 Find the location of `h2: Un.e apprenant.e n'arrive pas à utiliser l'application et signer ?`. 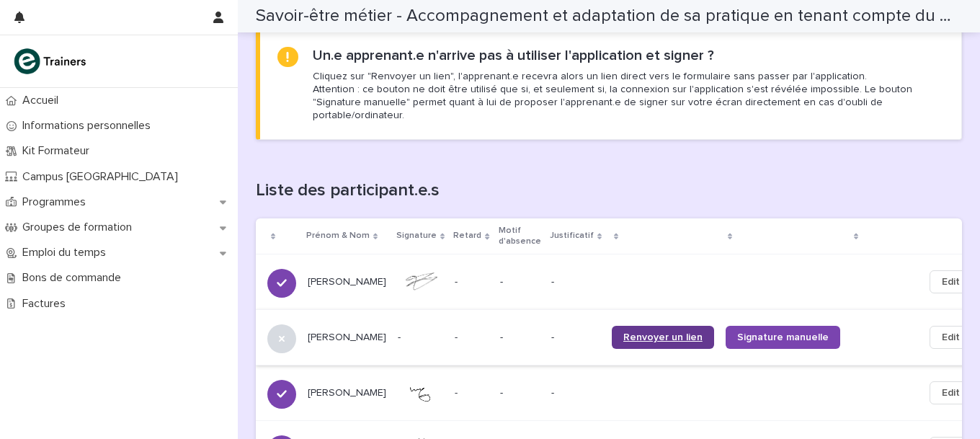

h2: Un.e apprenant.e n'arrive pas à utiliser l'application et signer ? is located at coordinates (513, 55).